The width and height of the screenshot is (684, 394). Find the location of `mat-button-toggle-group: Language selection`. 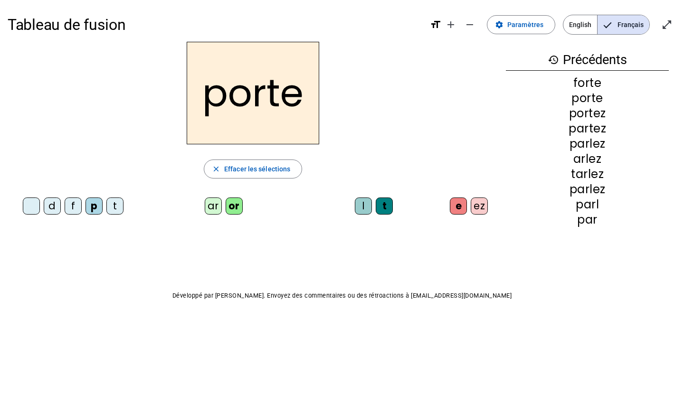

mat-button-toggle-group: Language selection is located at coordinates (606, 25).